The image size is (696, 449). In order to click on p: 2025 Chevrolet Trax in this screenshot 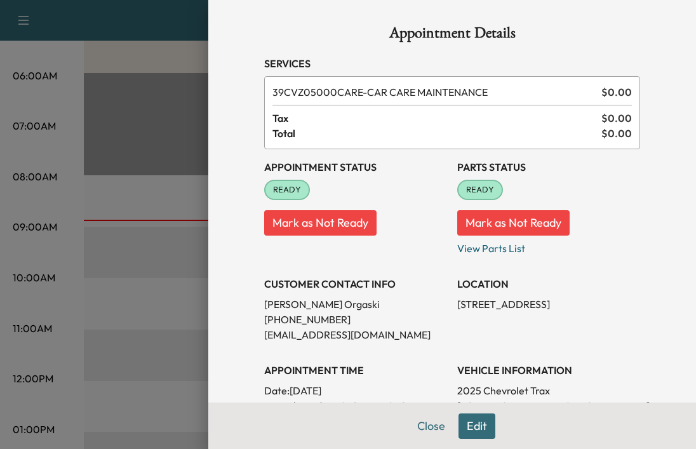, I will do `click(549, 390)`.